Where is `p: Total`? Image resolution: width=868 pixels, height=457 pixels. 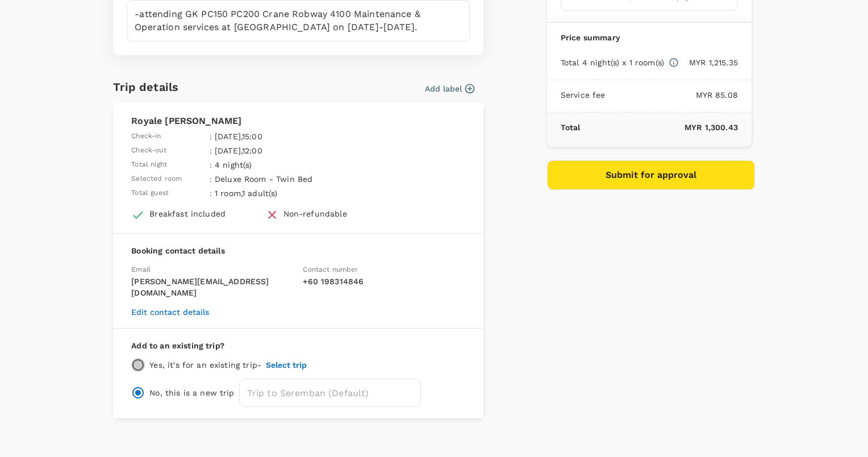 p: Total is located at coordinates (570, 127).